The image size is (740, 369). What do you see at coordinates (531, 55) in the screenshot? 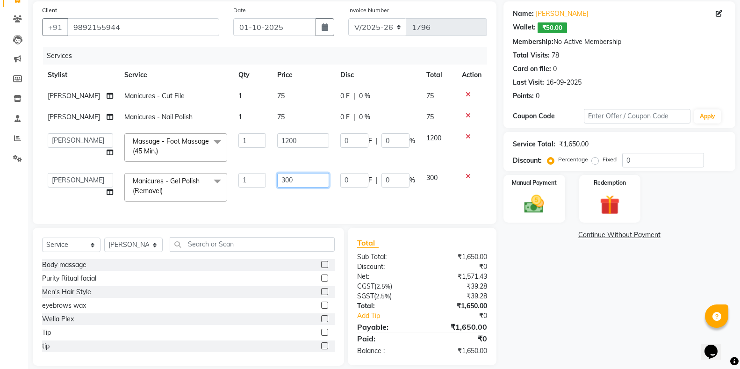
I see `div: Total Visits:` at bounding box center [531, 55].